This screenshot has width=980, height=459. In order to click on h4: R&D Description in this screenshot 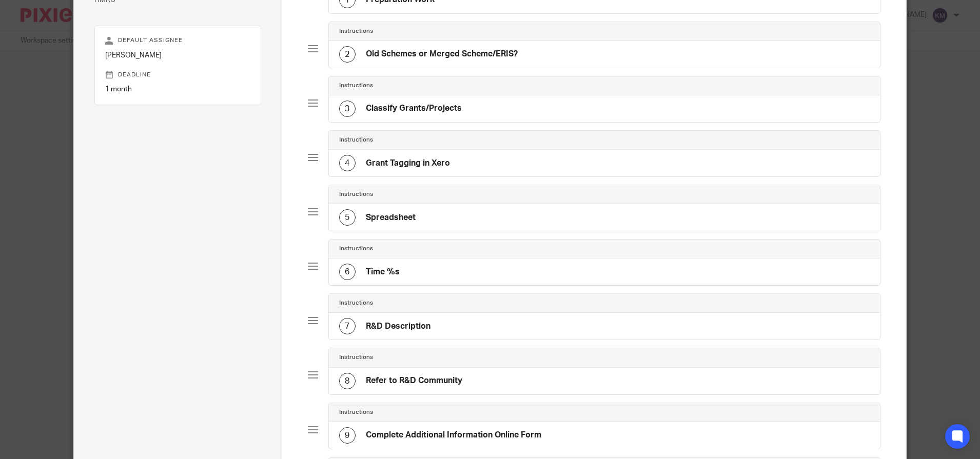, I will do `click(398, 326)`.